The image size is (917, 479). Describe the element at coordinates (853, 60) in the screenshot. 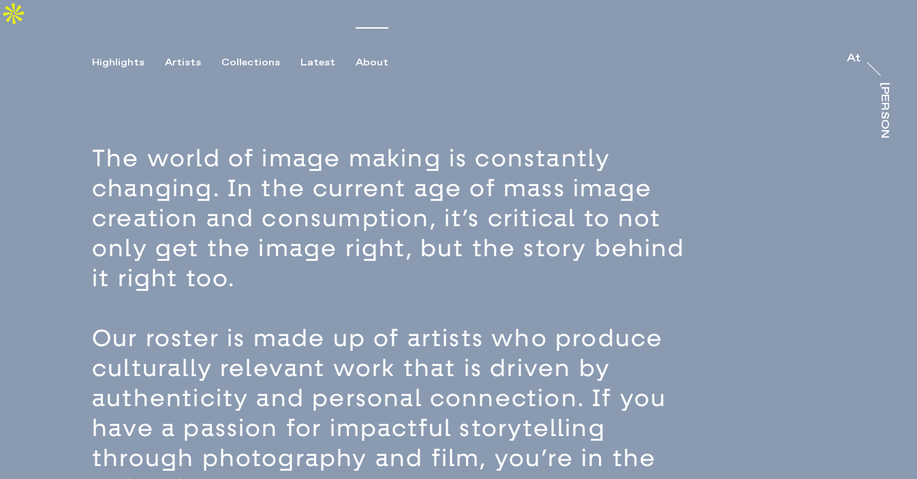

I see `a: At` at that location.